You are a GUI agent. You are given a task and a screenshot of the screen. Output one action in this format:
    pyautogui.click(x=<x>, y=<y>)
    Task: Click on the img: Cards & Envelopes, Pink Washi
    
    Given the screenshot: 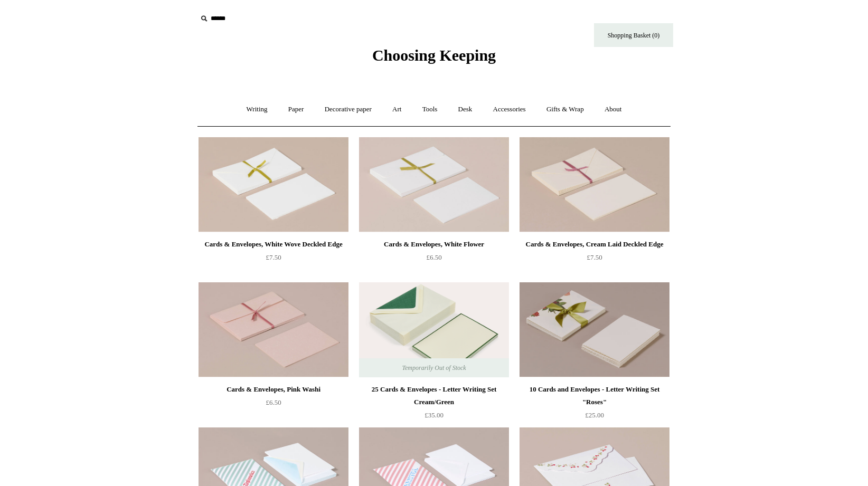 What is the action you would take?
    pyautogui.click(x=274, y=330)
    